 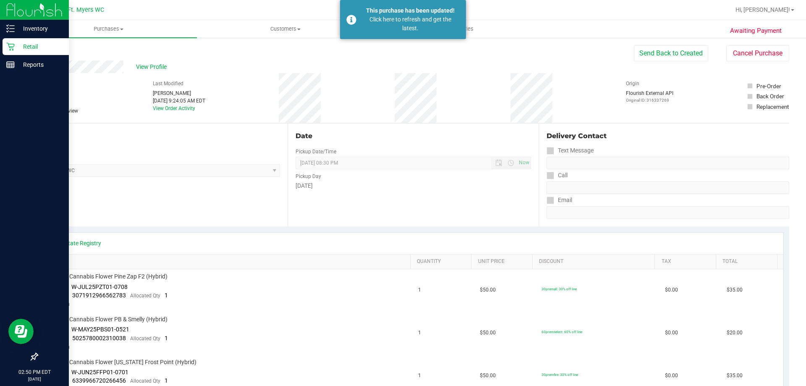 I want to click on a: Unit Price, so click(x=504, y=261).